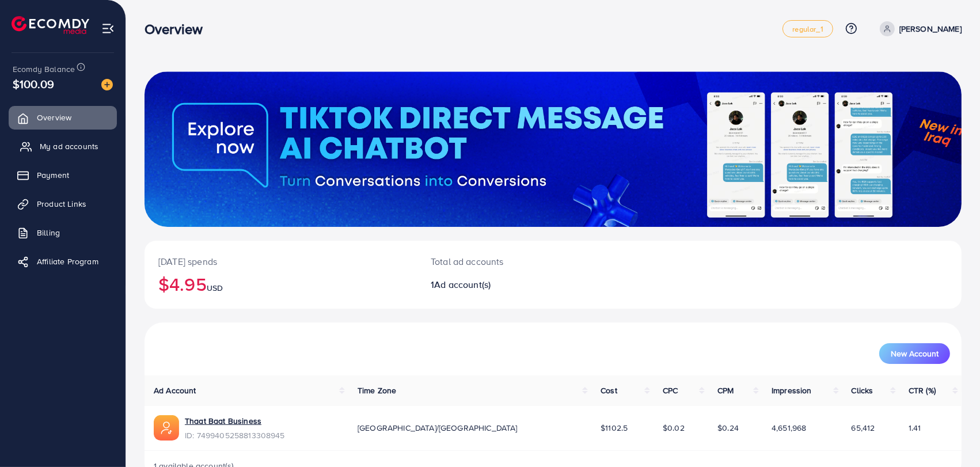 The width and height of the screenshot is (980, 467). What do you see at coordinates (670, 391) in the screenshot?
I see `span: CPC` at bounding box center [670, 391].